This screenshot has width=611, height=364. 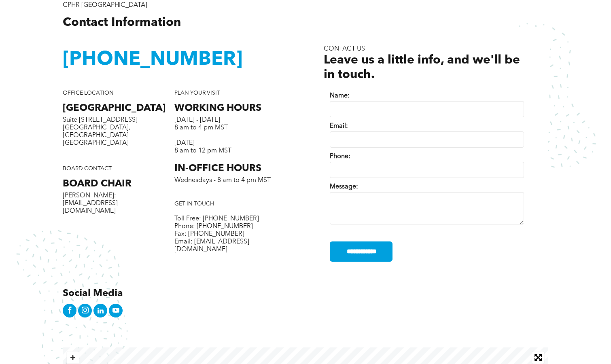 I want to click on button: Toggle fullscreen, so click(x=538, y=357).